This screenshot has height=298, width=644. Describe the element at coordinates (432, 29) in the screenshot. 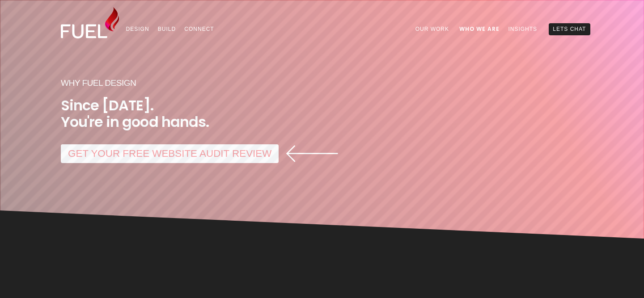

I see `a: Our Work` at that location.